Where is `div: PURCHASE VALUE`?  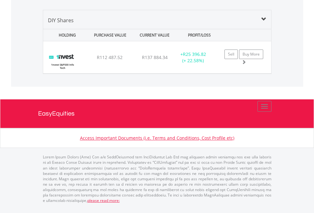
div: PURCHASE VALUE is located at coordinates (110, 35).